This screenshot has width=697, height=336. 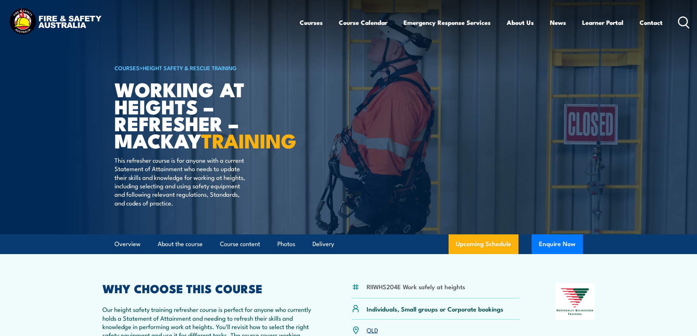 I want to click on a: QLD, so click(x=372, y=330).